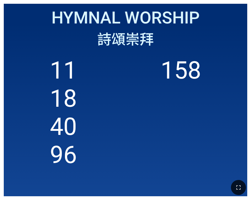 The image size is (251, 200). I want to click on li: 158, so click(181, 71).